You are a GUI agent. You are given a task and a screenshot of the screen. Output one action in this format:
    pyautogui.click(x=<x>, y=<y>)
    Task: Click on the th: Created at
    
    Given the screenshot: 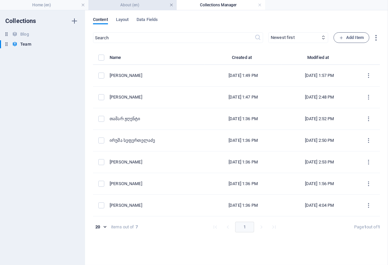 What is the action you would take?
    pyautogui.click(x=243, y=59)
    